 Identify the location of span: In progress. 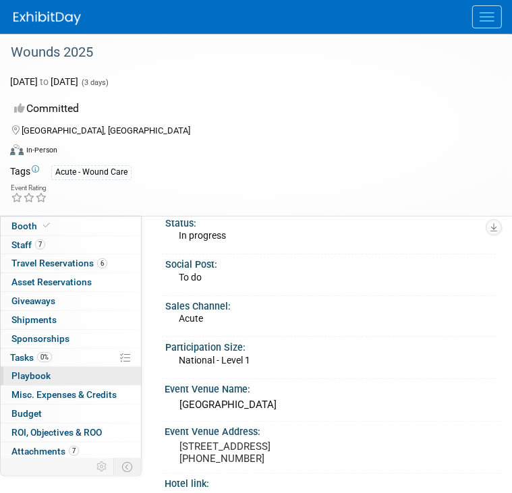
(202, 235).